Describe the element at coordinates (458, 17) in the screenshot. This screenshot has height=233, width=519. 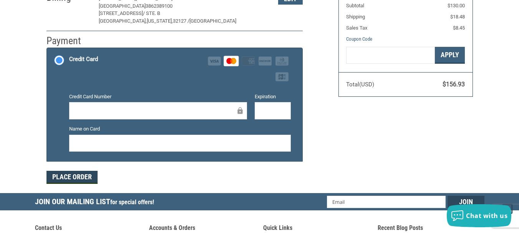
I see `span: $18.48` at that location.